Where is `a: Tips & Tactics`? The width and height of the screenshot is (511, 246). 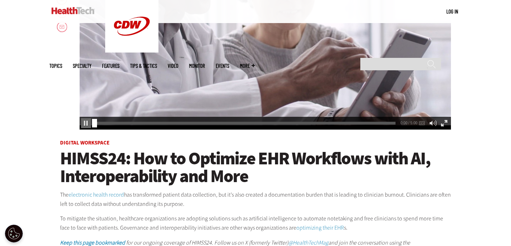 a: Tips & Tactics is located at coordinates (143, 66).